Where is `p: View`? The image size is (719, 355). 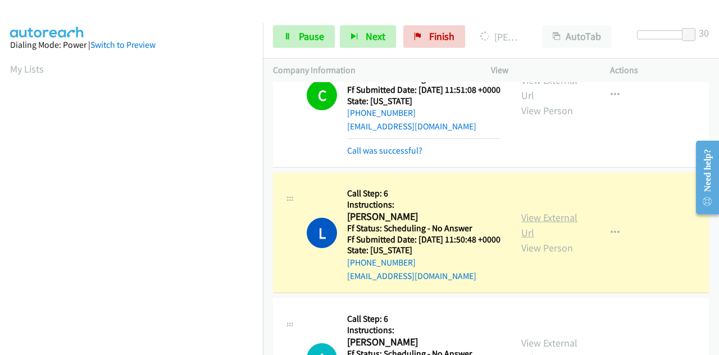
p: View is located at coordinates (541, 70).